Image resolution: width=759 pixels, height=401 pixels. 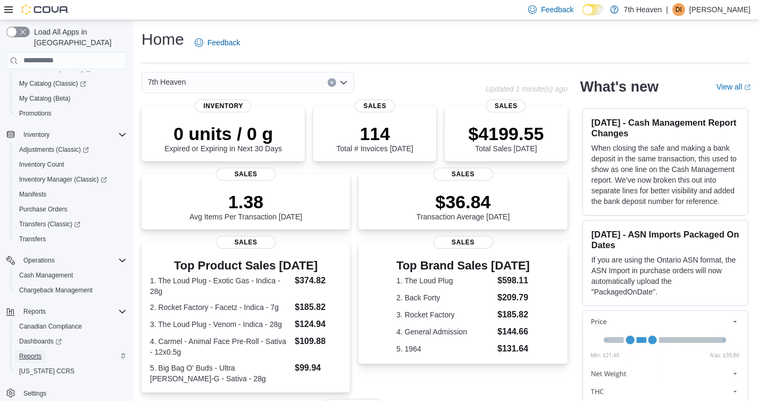 I want to click on dt: 1. The Loud Plug - Exotic Gas - Indica - 28g, so click(x=220, y=286).